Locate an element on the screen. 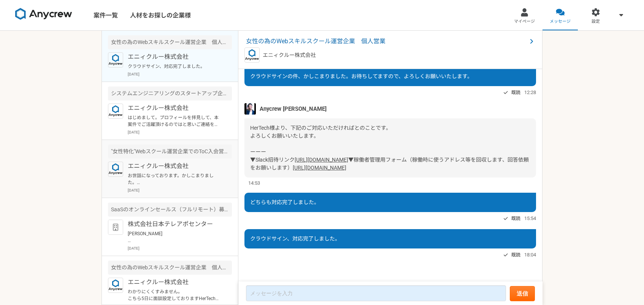  span: 12:28 is located at coordinates (530, 92).